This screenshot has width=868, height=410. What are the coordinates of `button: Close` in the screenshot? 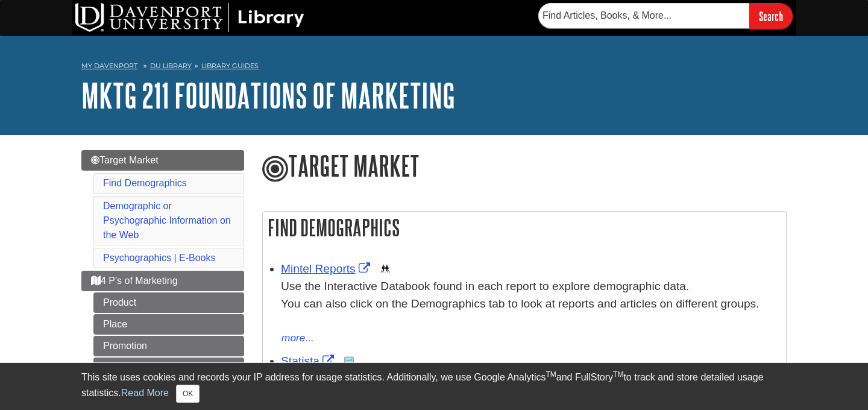 It's located at (188, 394).